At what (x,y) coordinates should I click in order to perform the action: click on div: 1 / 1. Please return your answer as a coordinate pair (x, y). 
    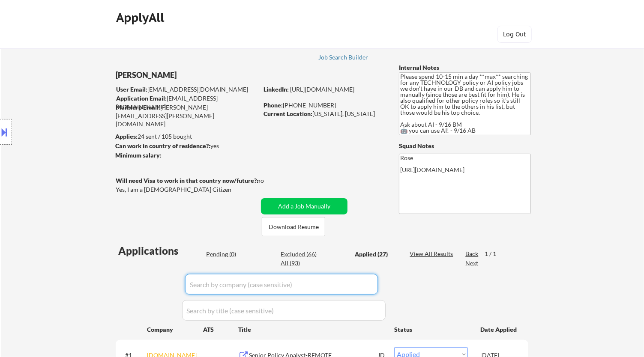
    Looking at the image, I should click on (495, 254).